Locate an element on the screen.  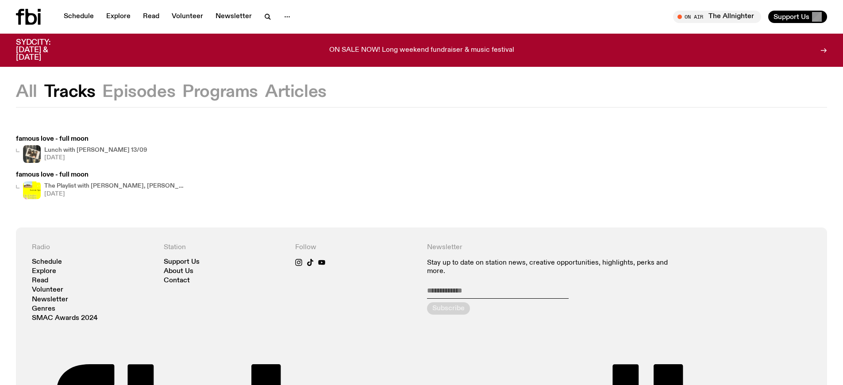
p: Stay up to date on station news, creative opportunities, highlights, perks and more. is located at coordinates (553, 267).